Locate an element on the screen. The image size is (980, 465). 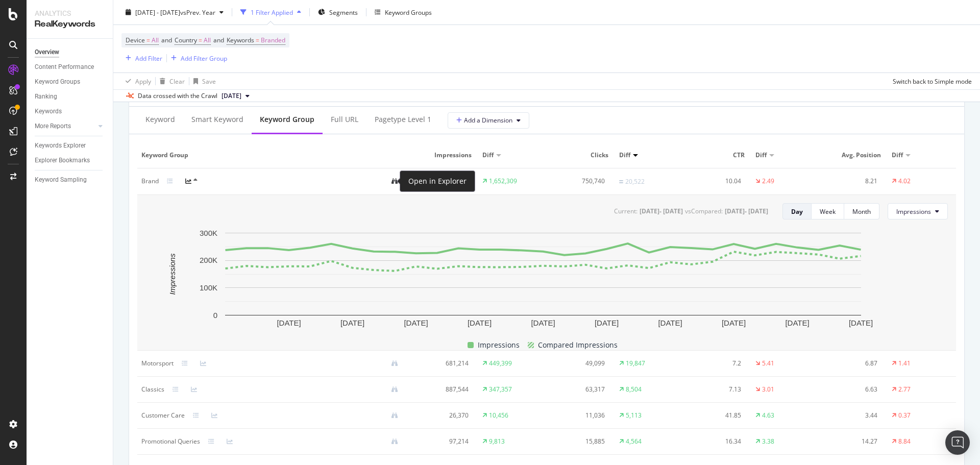
img: Equal is located at coordinates (621, 182).